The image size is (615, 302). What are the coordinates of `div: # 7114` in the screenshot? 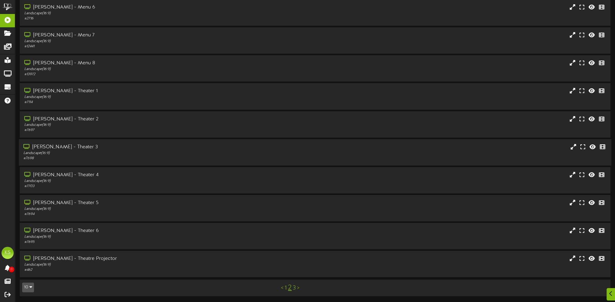 It's located at (143, 102).